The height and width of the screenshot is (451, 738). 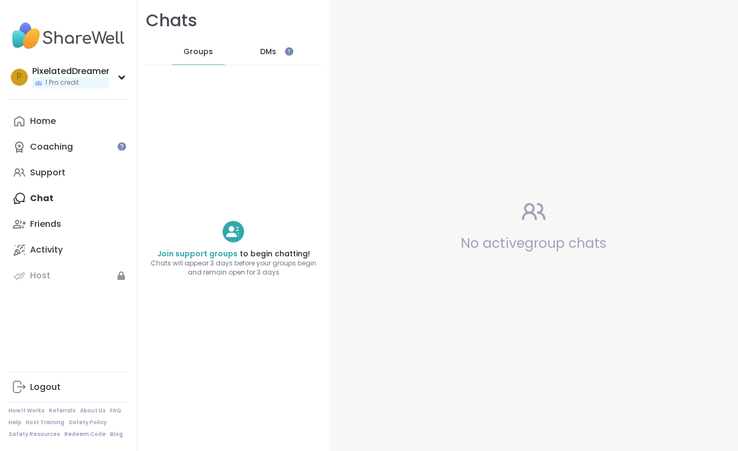 I want to click on span: P, so click(x=19, y=77).